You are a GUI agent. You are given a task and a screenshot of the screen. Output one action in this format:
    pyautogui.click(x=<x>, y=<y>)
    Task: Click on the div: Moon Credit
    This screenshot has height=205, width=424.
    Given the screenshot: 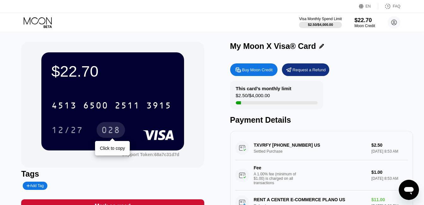 What is the action you would take?
    pyautogui.click(x=365, y=26)
    